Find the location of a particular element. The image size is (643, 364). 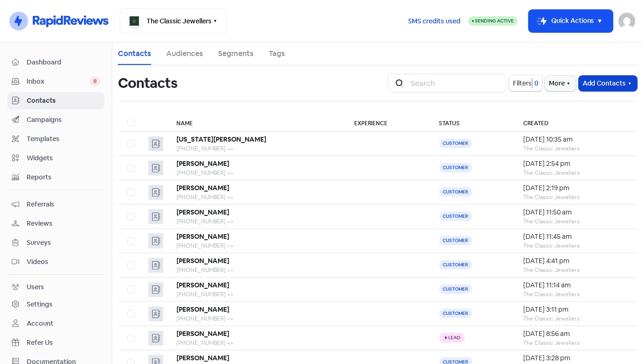

a: SMS credits used is located at coordinates (434, 20).